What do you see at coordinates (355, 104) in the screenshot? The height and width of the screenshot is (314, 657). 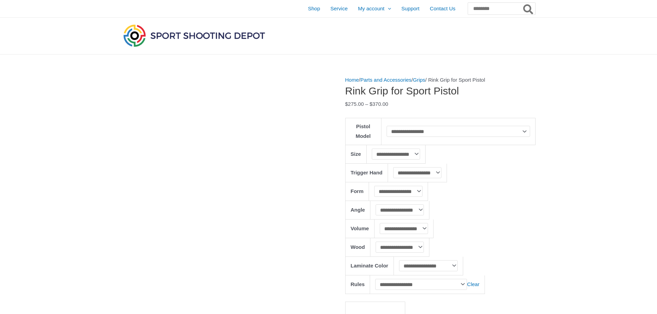 I see `bdi: 275.00` at bounding box center [355, 104].